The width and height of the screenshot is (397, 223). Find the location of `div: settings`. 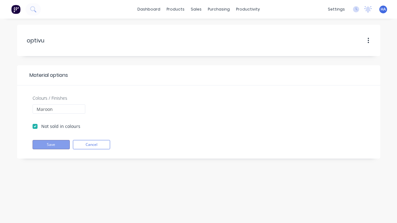

div: settings is located at coordinates (336, 9).